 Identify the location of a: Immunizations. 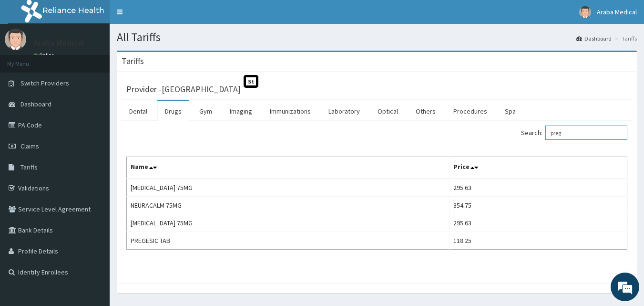
(290, 111).